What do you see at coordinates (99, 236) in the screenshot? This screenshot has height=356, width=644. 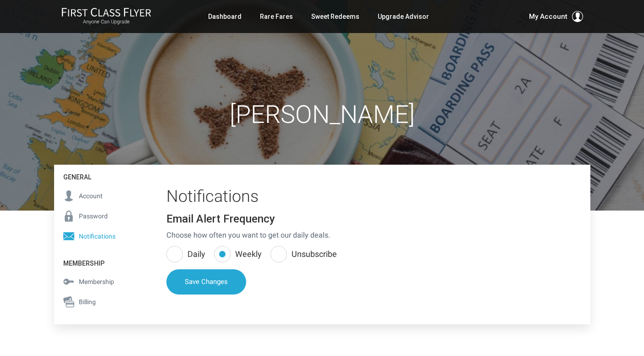 I see `a: Notifications` at bounding box center [99, 236].